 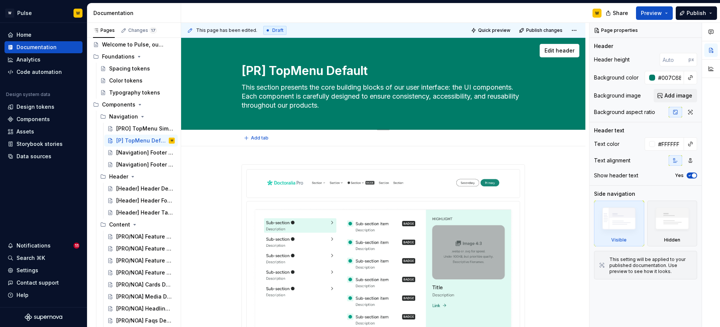 What do you see at coordinates (44, 13) in the screenshot?
I see `button: WPulseW` at bounding box center [44, 13].